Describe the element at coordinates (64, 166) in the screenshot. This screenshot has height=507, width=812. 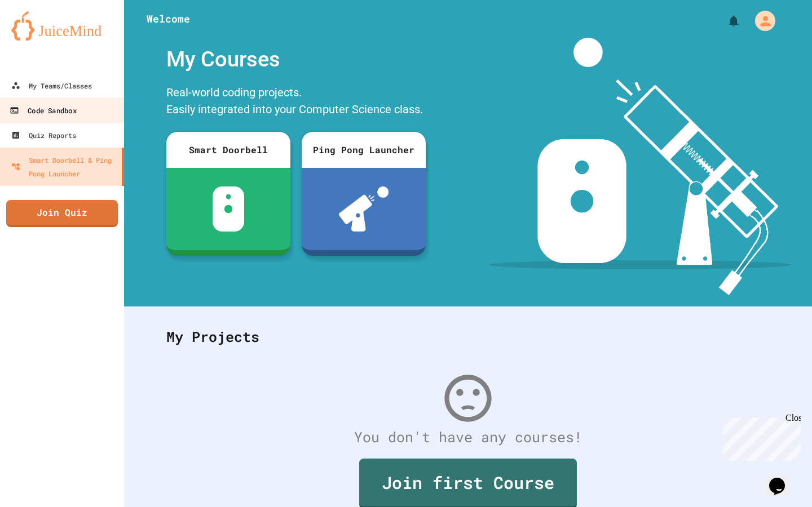
I see `div: Smart Doorbell & Ping Pong Launcher` at that location.